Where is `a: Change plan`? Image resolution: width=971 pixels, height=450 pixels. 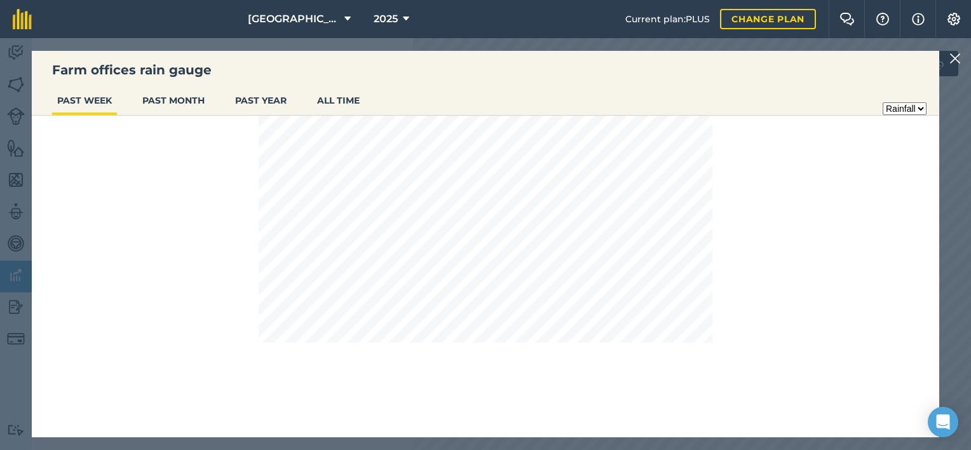
a: Change plan is located at coordinates (768, 19).